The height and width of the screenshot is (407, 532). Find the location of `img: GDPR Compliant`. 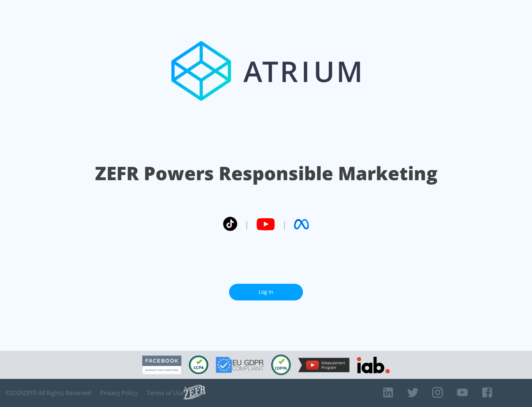

img: GDPR Compliant is located at coordinates (240, 365).